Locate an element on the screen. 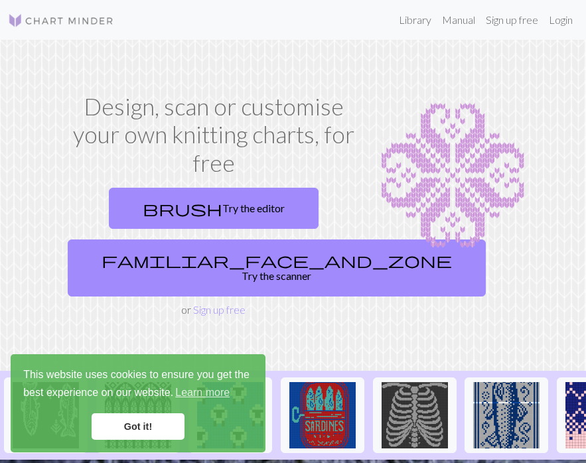 This screenshot has width=586, height=463. a: Sardines in a can is located at coordinates (323, 414).